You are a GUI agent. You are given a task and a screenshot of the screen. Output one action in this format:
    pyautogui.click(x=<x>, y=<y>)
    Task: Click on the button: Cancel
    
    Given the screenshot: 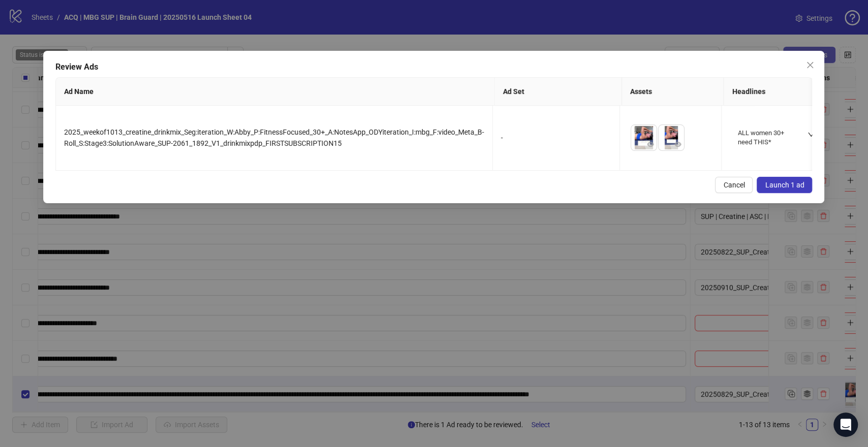 What is the action you would take?
    pyautogui.click(x=734, y=185)
    